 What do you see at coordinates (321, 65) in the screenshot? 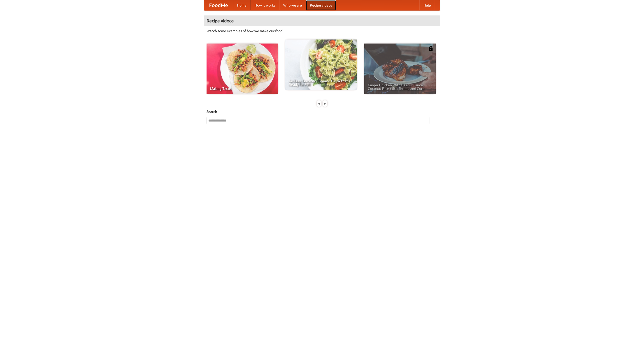
I see `a: An Easy, Summery Tomato Pasta That's Ready for Fall` at bounding box center [321, 65].